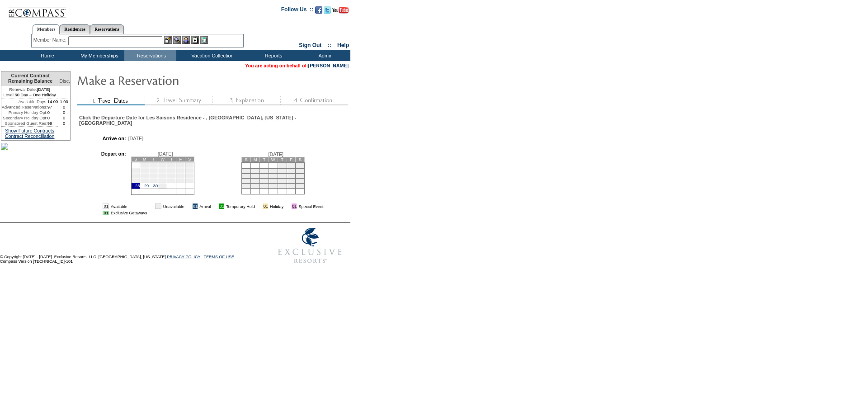 This screenshot has height=412, width=868. Describe the element at coordinates (146, 186) in the screenshot. I see `a: 29` at that location.